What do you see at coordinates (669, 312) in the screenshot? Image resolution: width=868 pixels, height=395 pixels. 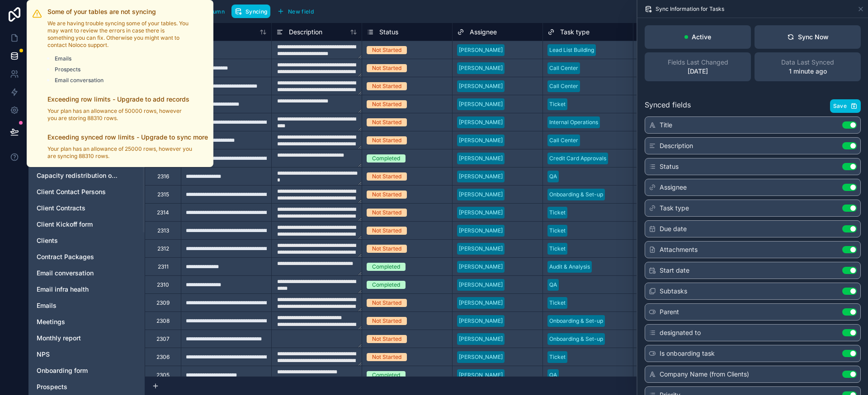 I see `span: Parent` at bounding box center [669, 312].